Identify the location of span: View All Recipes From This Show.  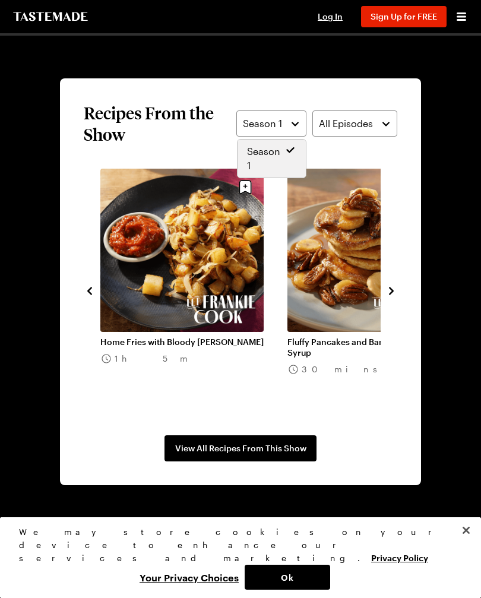
(240, 448).